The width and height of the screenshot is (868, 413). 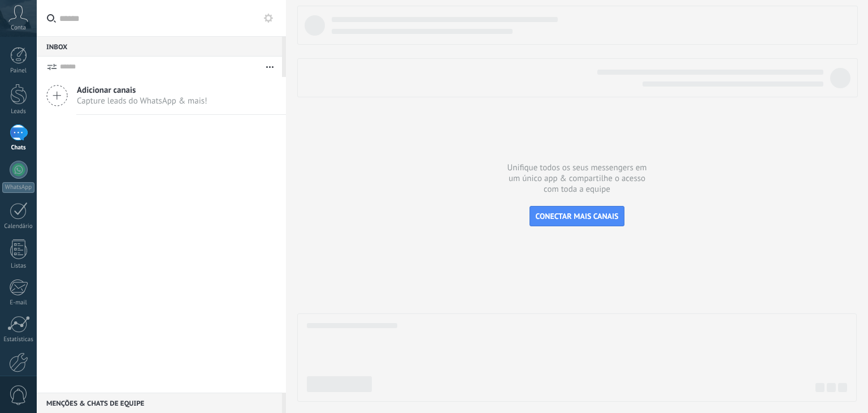 What do you see at coordinates (19, 339) in the screenshot?
I see `div: Estatísticas` at bounding box center [19, 339].